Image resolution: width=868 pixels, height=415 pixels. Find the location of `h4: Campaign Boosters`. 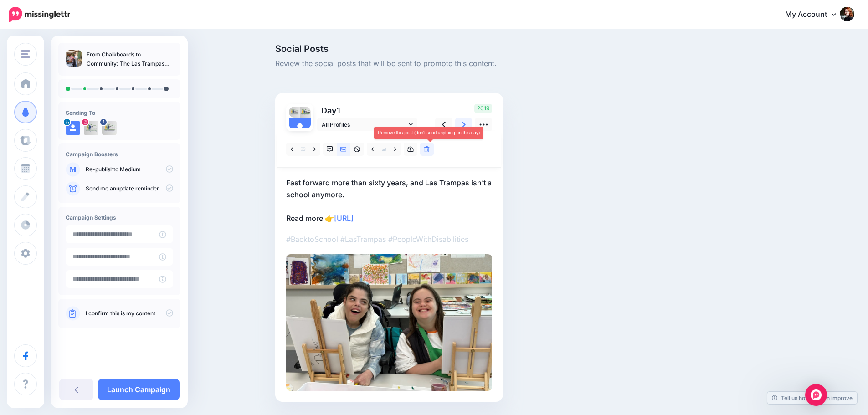

h4: Campaign Boosters is located at coordinates (120, 154).